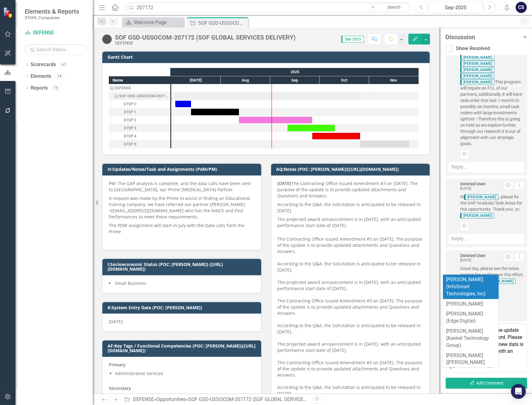 Image resolution: width=532 pixels, height=405 pixels. Describe the element at coordinates (9, 12) in the screenshot. I see `img: ClearPoint Strategy` at that location.